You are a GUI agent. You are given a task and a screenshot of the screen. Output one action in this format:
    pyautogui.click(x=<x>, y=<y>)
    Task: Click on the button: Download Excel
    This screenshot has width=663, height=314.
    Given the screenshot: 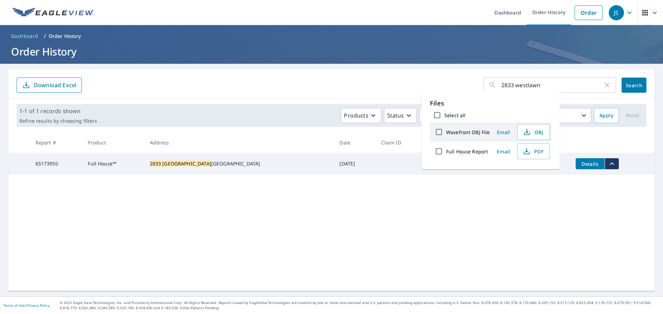 What is the action you would take?
    pyautogui.click(x=49, y=85)
    